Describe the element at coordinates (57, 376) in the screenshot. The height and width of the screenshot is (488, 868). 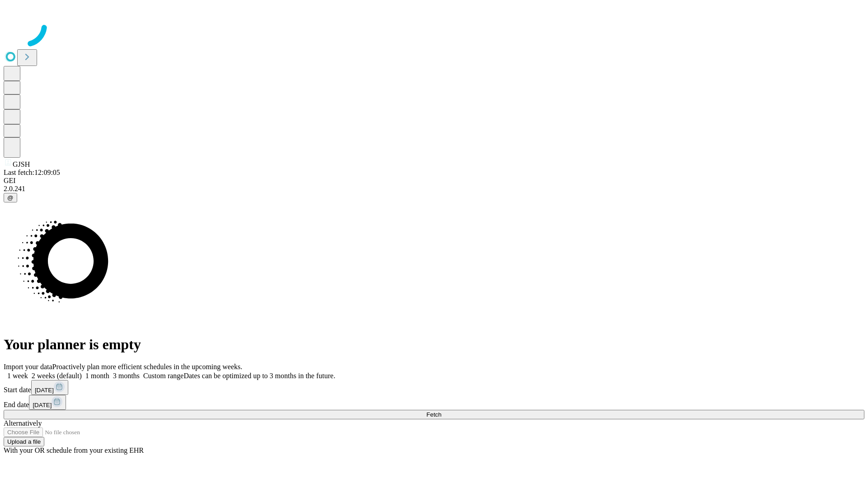
I see `span: 2 weeks (default)` at that location.